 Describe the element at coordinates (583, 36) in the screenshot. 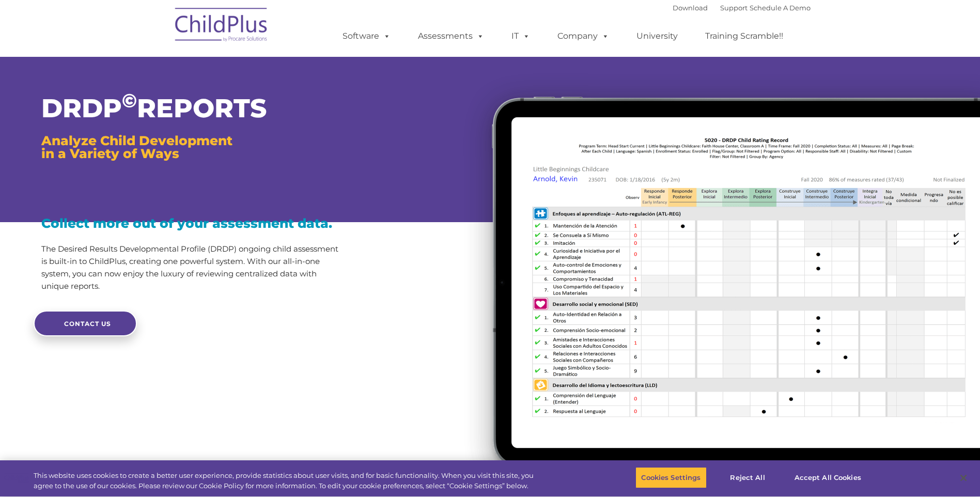

I see `a: Company` at that location.